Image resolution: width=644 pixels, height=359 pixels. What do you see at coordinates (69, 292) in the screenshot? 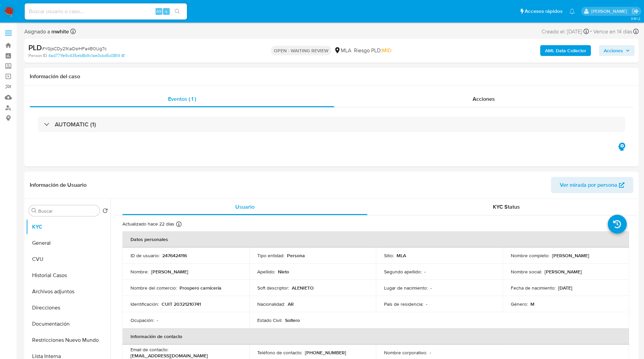
I see `button: Archivos adjuntos` at bounding box center [69, 292].